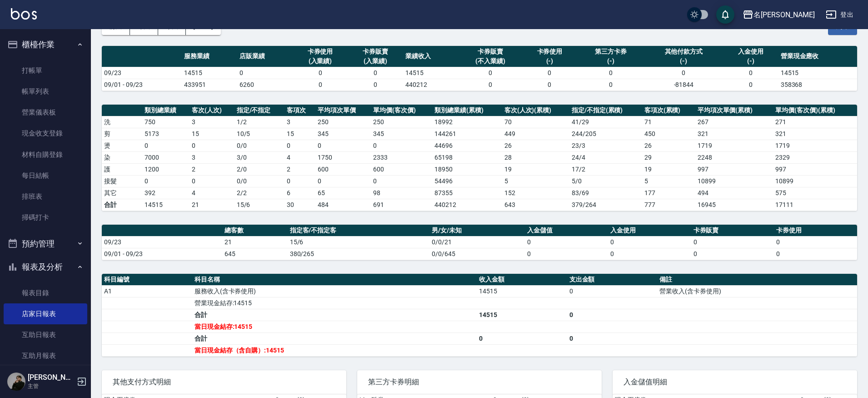 The image size is (868, 398). Describe the element at coordinates (757, 291) in the screenshot. I see `td: 營業收入(含卡券使用)` at that location.